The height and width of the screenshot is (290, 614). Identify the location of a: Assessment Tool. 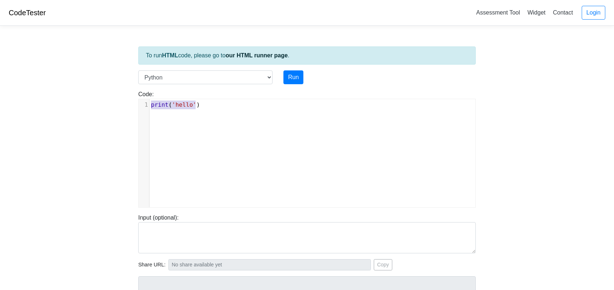
(498, 12).